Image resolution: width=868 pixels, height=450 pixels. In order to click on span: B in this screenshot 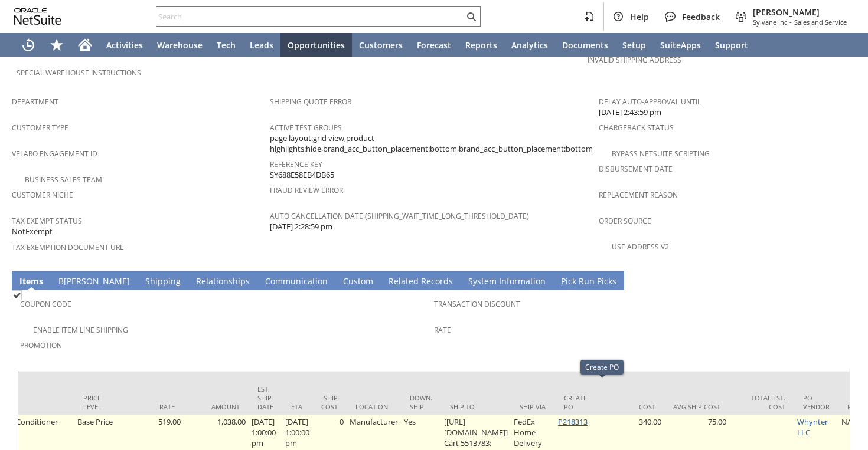, I will do `click(60, 281)`.